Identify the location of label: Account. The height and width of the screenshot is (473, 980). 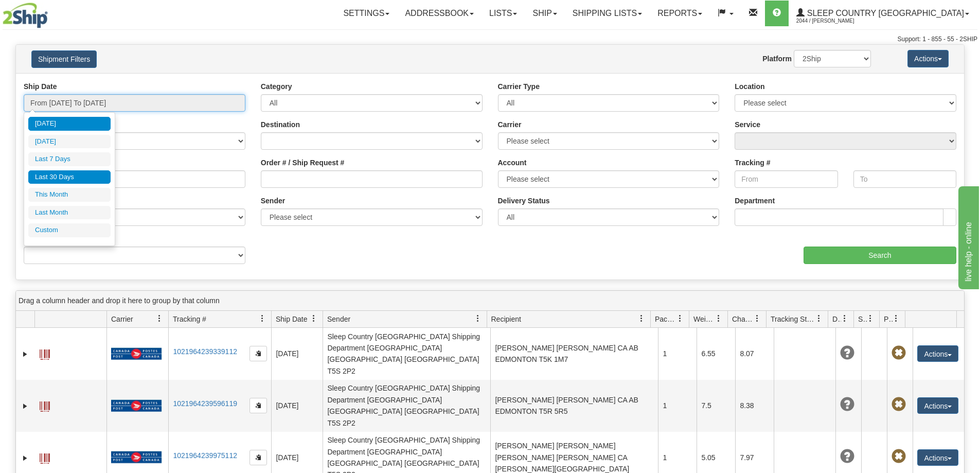
(513, 163).